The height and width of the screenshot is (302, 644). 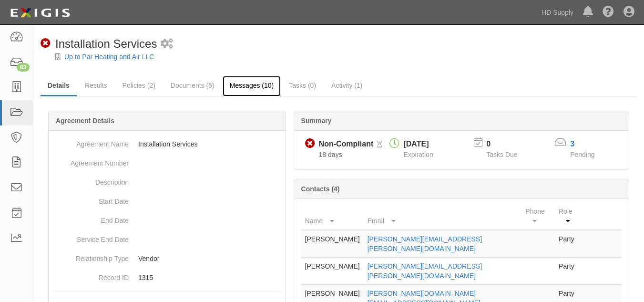 What do you see at coordinates (91, 218) in the screenshot?
I see `dt: End Date` at bounding box center [91, 218].